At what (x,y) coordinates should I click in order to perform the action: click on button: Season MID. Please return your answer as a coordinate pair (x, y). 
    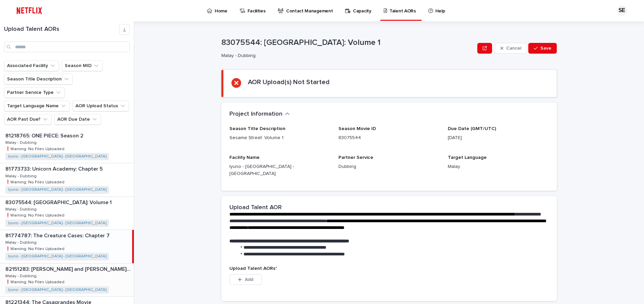
    Looking at the image, I should click on (82, 66).